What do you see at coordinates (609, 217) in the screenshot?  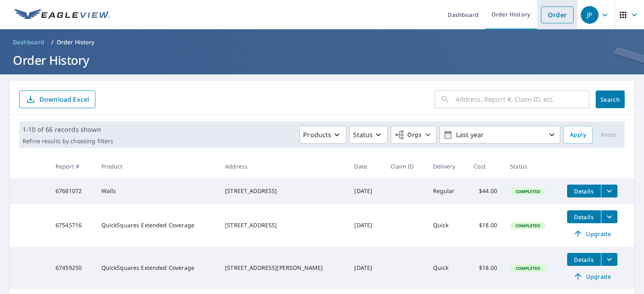 I see `button: filesDropdownBtn-67545716` at bounding box center [609, 217].